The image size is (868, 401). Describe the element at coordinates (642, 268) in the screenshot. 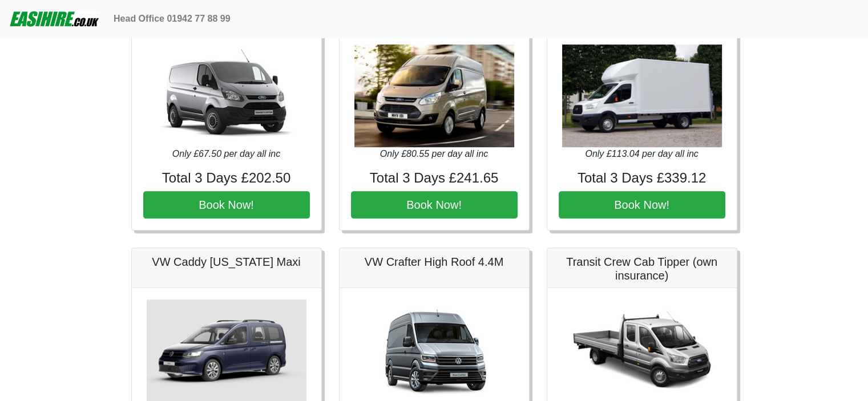

I see `h5: Transit Crew Cab Tipper (own insurance)` at that location.